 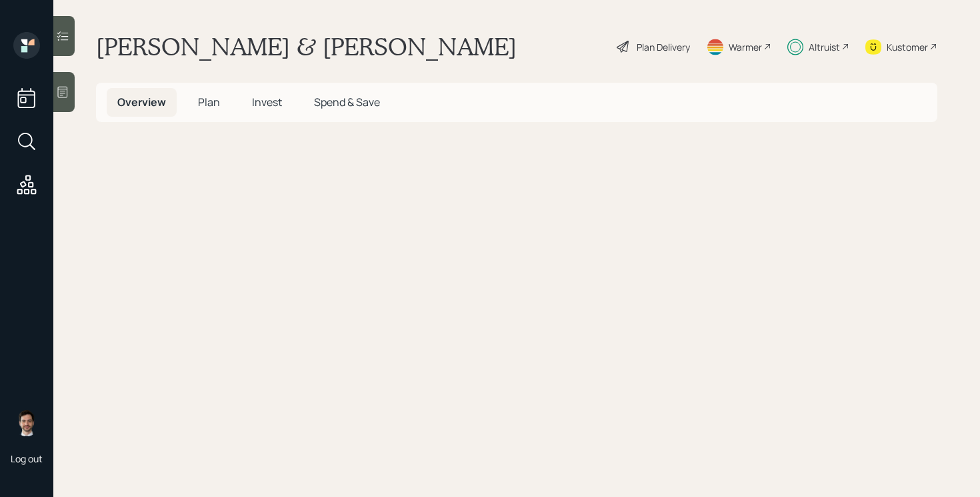 I want to click on span: Overview, so click(x=141, y=102).